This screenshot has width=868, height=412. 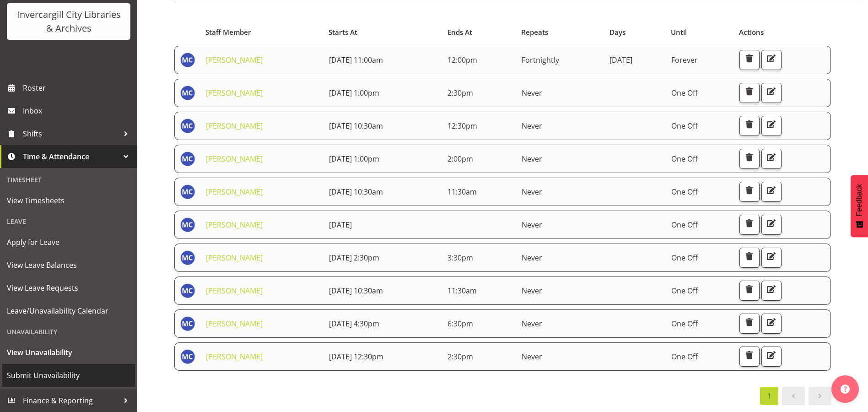 I want to click on span: 3:30pm, so click(x=461, y=258).